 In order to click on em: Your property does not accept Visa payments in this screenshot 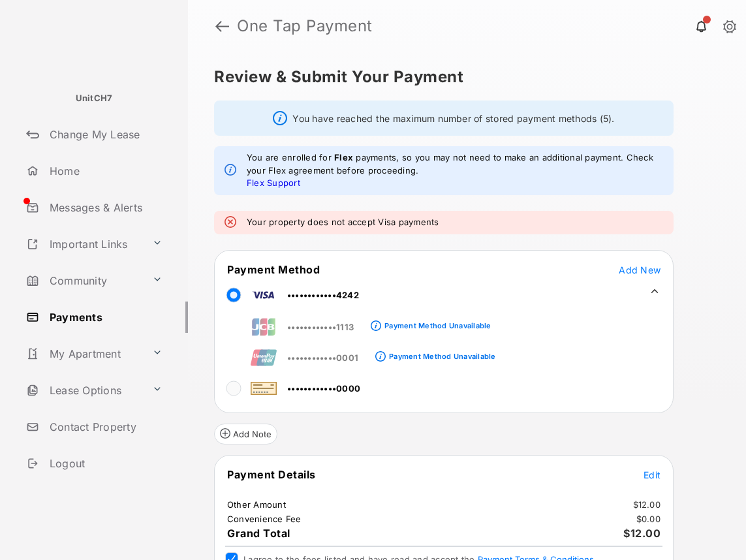, I will do `click(343, 223)`.